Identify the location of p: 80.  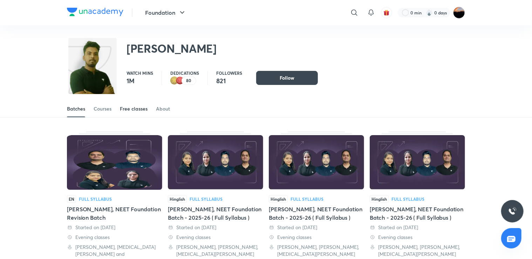
(189, 81).